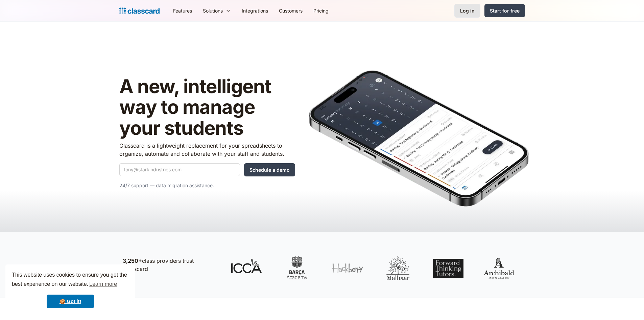 Image resolution: width=644 pixels, height=320 pixels. What do you see at coordinates (207, 169) in the screenshot?
I see `form: Quick Demo Form` at bounding box center [207, 169].